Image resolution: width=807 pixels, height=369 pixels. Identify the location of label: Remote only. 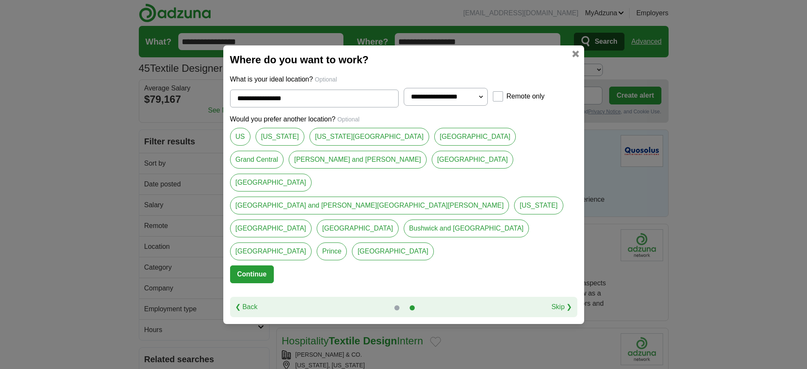
(526, 96).